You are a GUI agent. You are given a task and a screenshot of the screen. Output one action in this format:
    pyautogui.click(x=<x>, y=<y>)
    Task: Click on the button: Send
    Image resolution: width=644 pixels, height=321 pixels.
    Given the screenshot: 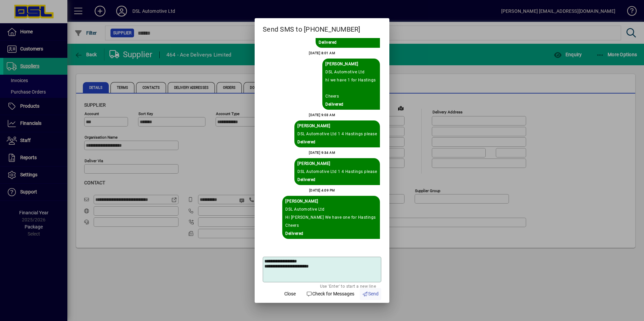 What is the action you would take?
    pyautogui.click(x=371, y=294)
    